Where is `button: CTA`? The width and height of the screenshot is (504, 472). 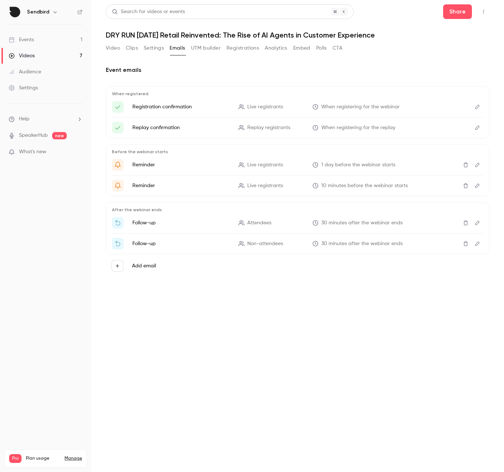
button: CTA is located at coordinates (337, 48).